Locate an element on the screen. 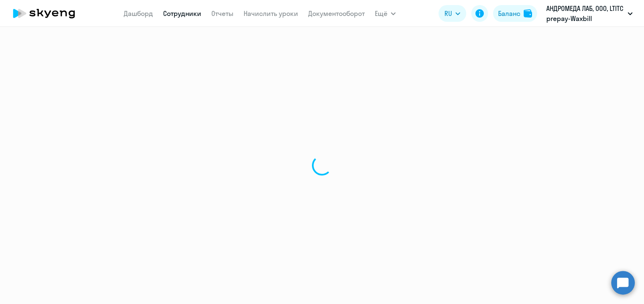  a: Начислить уроки is located at coordinates (271, 13).